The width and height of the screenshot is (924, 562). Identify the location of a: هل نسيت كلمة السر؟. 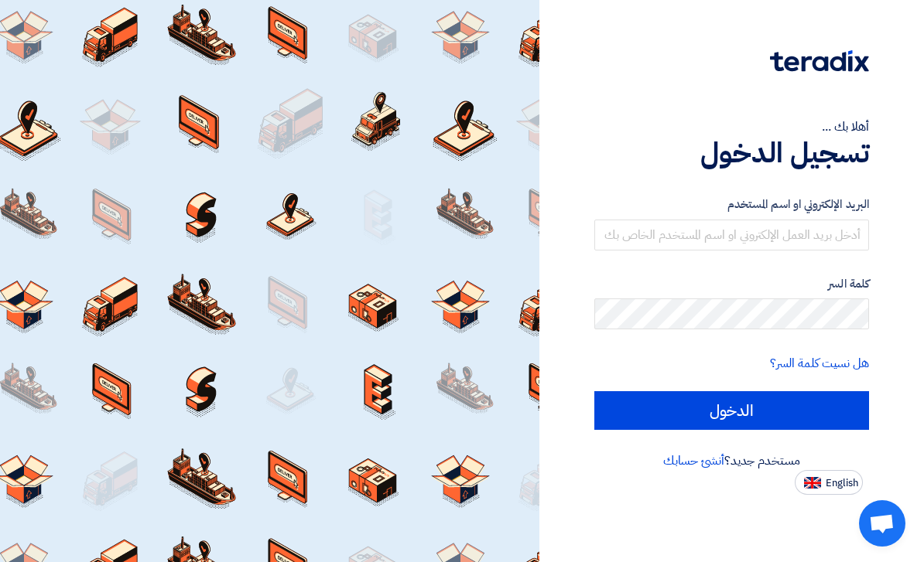
(819, 363).